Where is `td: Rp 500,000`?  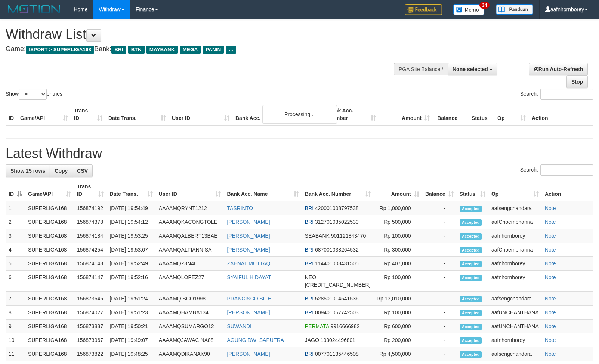
td: Rp 500,000 is located at coordinates (398, 222).